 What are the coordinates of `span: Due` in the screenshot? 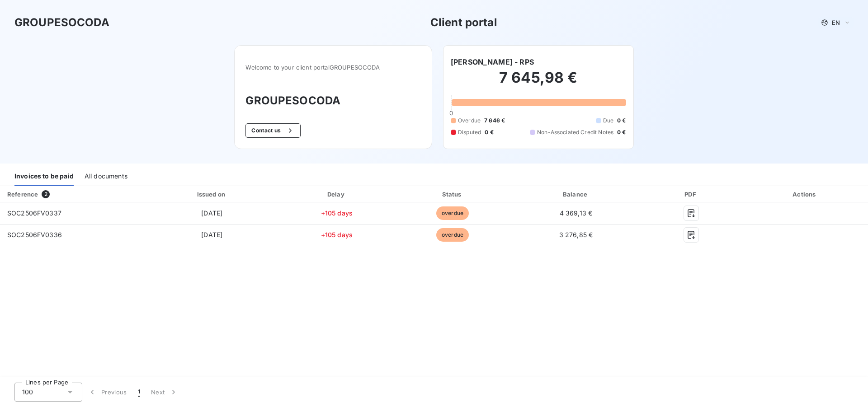 It's located at (608, 121).